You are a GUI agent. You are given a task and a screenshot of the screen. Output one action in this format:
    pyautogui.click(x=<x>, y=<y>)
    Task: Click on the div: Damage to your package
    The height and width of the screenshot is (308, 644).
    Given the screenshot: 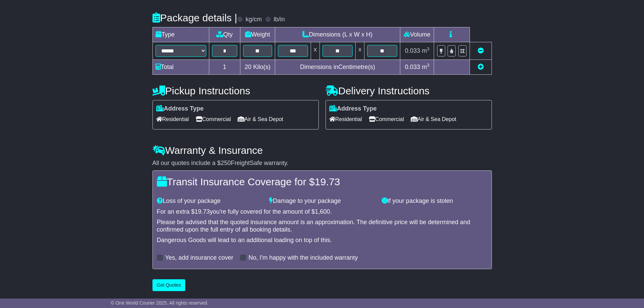 What is the action you would take?
    pyautogui.click(x=322, y=201)
    